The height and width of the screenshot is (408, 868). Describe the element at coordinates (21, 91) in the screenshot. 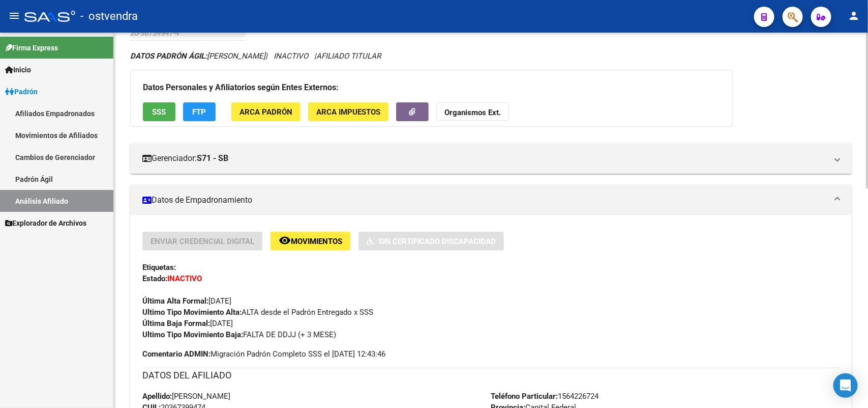

I see `span: Padrón` at that location.